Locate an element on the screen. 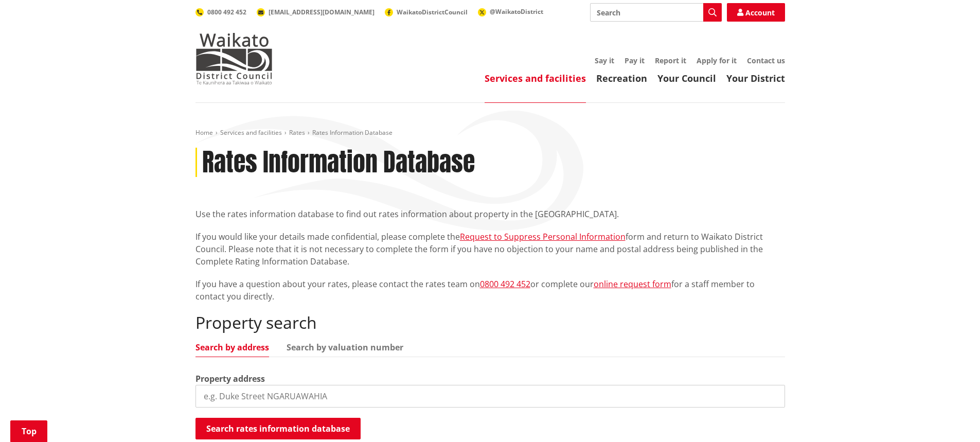 The height and width of the screenshot is (442, 980). a: Your District is located at coordinates (755, 78).